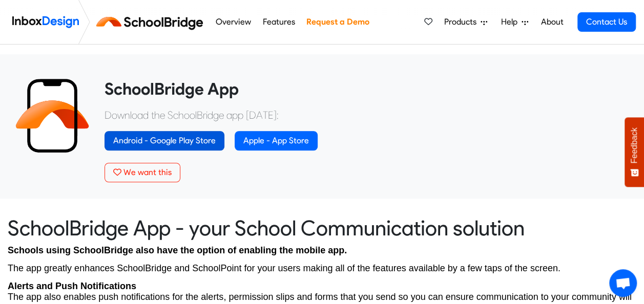 The image size is (644, 304). Describe the element at coordinates (233, 22) in the screenshot. I see `a: Overview` at that location.